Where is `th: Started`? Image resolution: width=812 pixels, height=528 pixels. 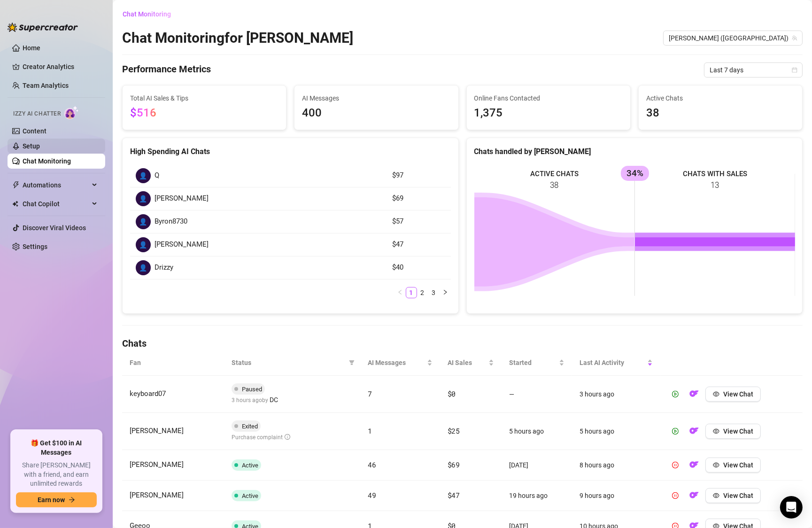 th: Started is located at coordinates (537, 363).